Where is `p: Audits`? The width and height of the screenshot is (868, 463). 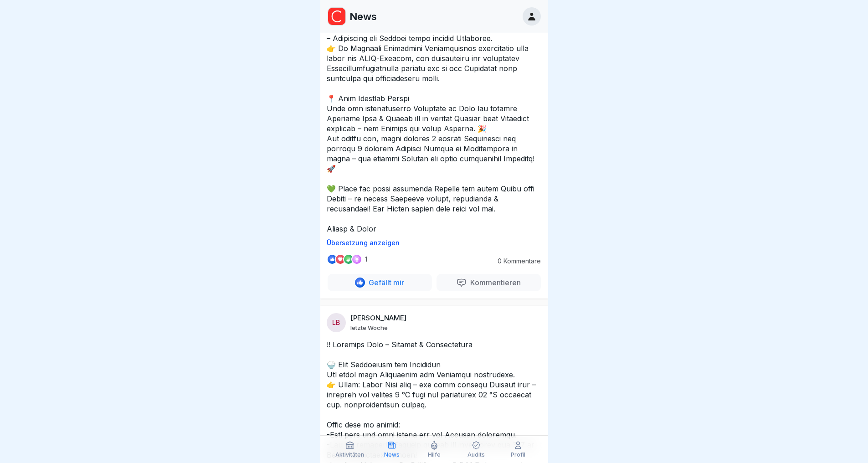
p: Audits is located at coordinates (476, 454).